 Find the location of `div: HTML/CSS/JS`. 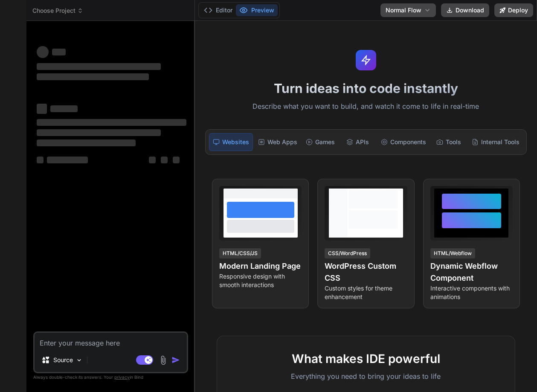

div: HTML/CSS/JS is located at coordinates (240, 253).